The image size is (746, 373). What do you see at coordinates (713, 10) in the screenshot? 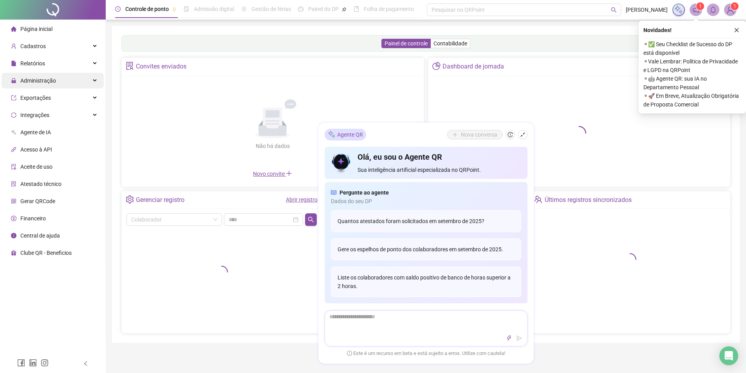
I see `span: bell` at bounding box center [713, 10].